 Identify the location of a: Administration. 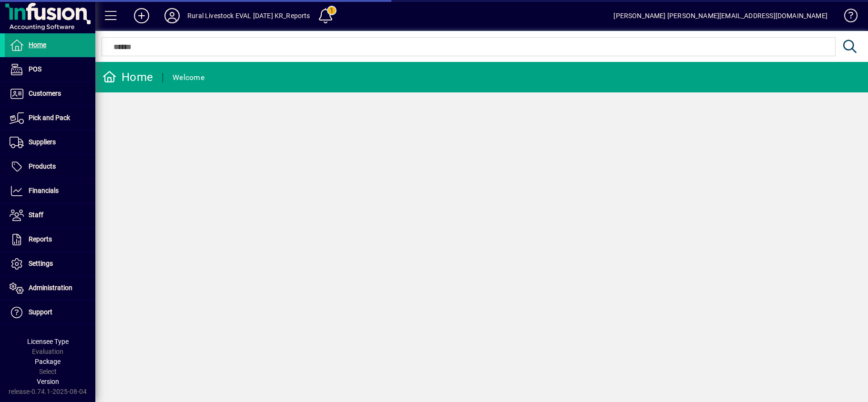
(50, 288).